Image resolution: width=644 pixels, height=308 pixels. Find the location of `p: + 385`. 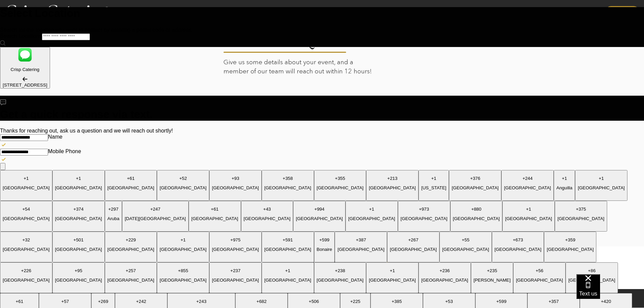

p: + 385 is located at coordinates (397, 301).